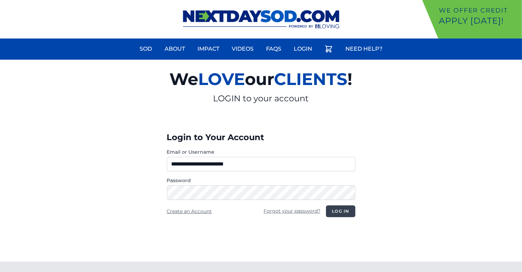 The image size is (522, 272). What do you see at coordinates (364, 49) in the screenshot?
I see `a: Need Help?` at bounding box center [364, 49].